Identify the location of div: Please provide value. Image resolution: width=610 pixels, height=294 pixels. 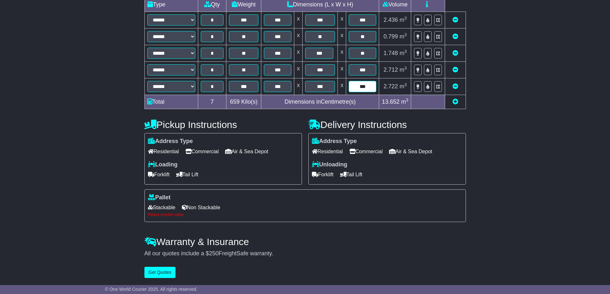
(305, 215).